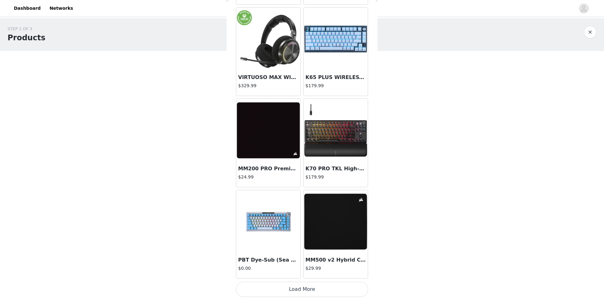 This screenshot has height=300, width=604. Describe the element at coordinates (268, 177) in the screenshot. I see `h4: $24.99` at that location.